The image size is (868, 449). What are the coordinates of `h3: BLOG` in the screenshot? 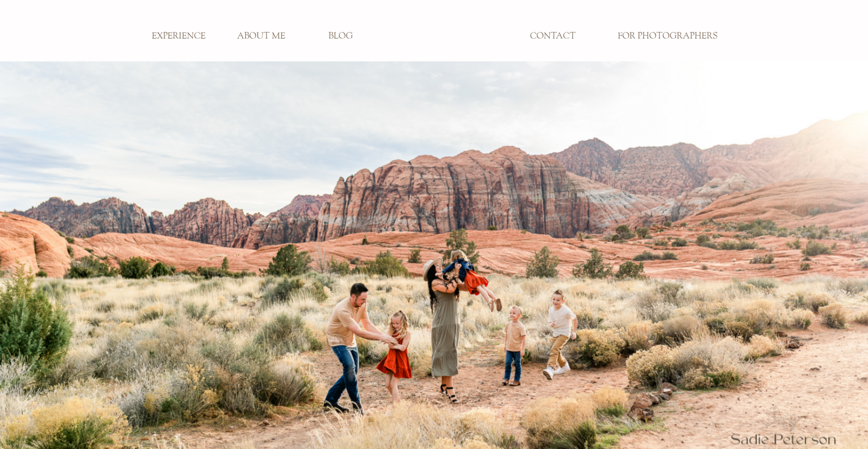 It's located at (341, 37).